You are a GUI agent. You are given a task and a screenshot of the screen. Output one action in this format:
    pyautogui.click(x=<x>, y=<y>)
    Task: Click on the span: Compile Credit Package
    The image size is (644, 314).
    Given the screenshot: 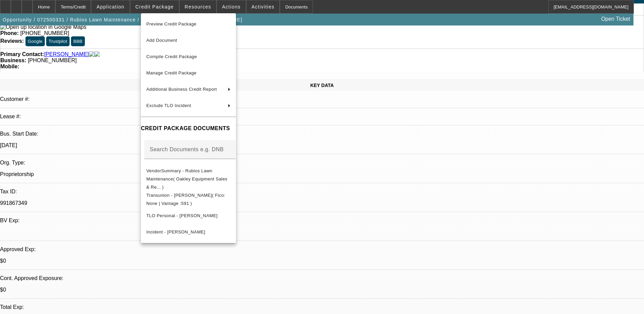 What is the action you would take?
    pyautogui.click(x=172, y=57)
    